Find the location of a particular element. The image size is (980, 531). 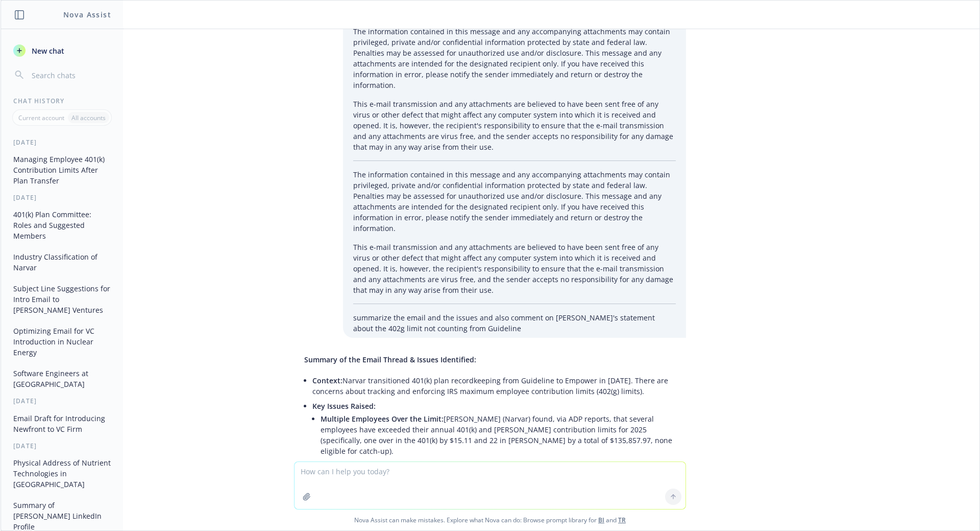

a: TR is located at coordinates (622, 519).